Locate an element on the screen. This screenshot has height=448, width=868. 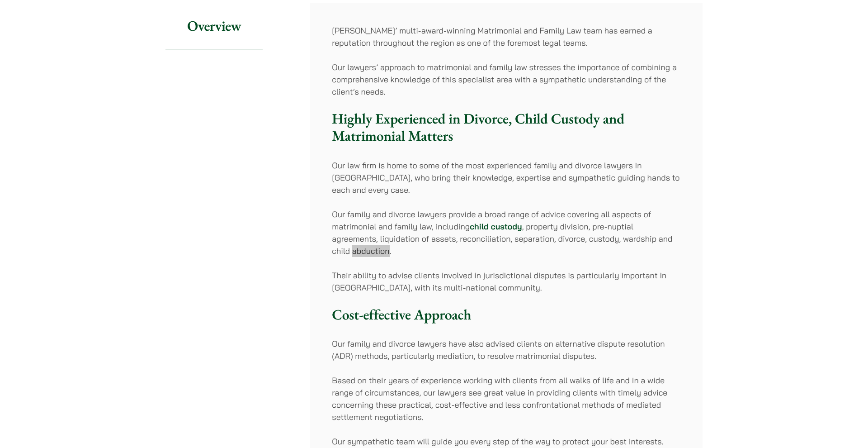
h3: Cost-effective Approach is located at coordinates (507, 314).